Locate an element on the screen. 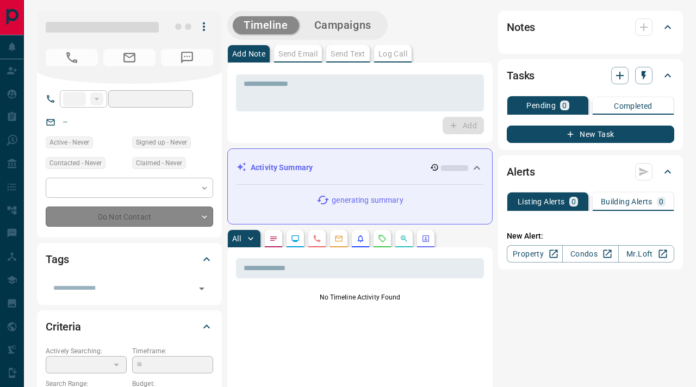  h2: Alerts is located at coordinates (521, 172).